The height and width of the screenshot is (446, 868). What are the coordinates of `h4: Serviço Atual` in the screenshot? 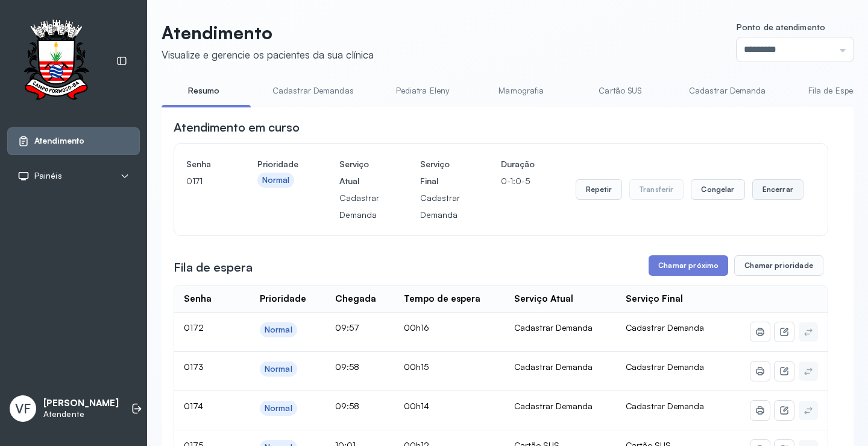 It's located at (359, 172).